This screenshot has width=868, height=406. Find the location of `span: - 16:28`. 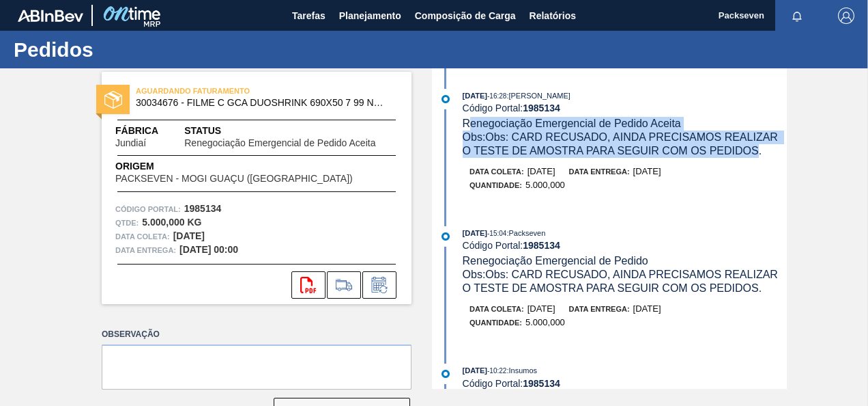

span: - 16:28 is located at coordinates (497, 95).